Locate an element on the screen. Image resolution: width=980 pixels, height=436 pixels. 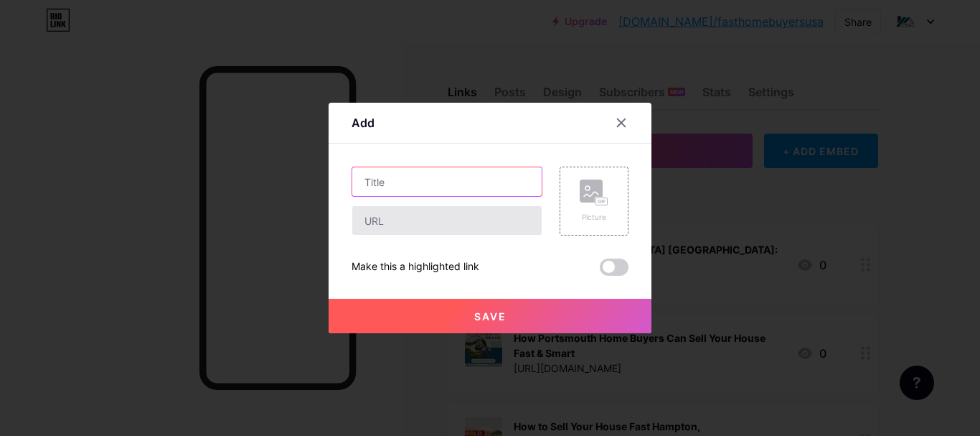
button: Save is located at coordinates (490, 316).